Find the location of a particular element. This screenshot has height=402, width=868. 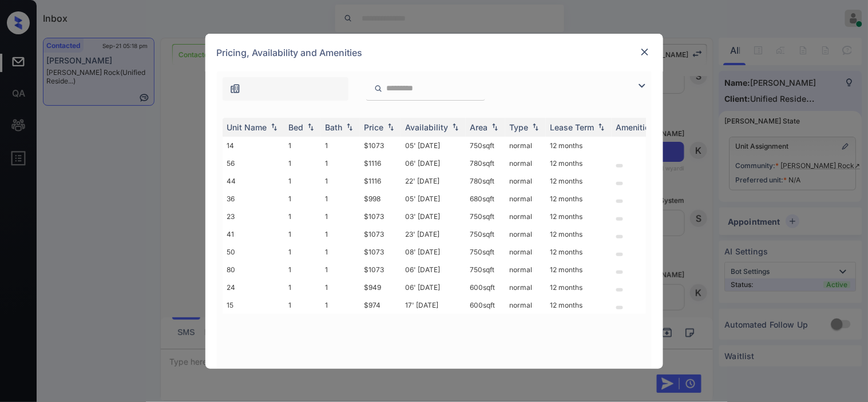

div: Area is located at coordinates (479, 127).